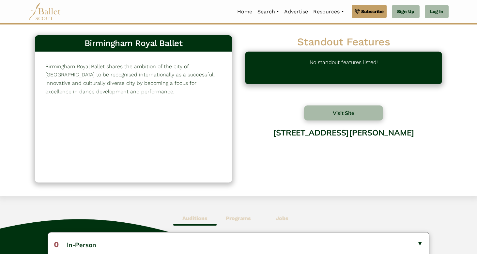 The width and height of the screenshot is (477, 254). What do you see at coordinates (343, 113) in the screenshot?
I see `a: Visit Site` at bounding box center [343, 113].